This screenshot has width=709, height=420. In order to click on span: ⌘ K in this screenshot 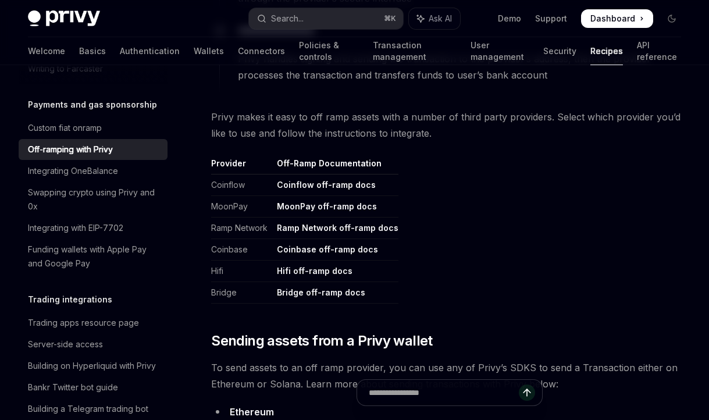, I will do `click(389, 19)`.